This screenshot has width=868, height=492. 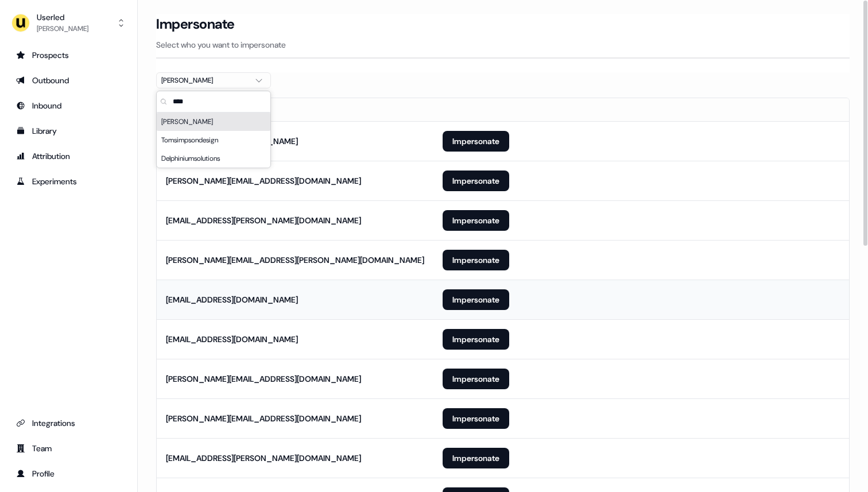 What do you see at coordinates (68, 81) in the screenshot?
I see `a: Go to outbound experience` at bounding box center [68, 81].